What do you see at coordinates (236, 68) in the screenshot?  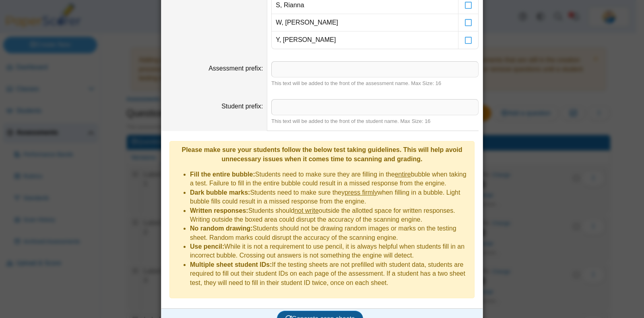 I see `label: Assessment prefix` at bounding box center [236, 68].